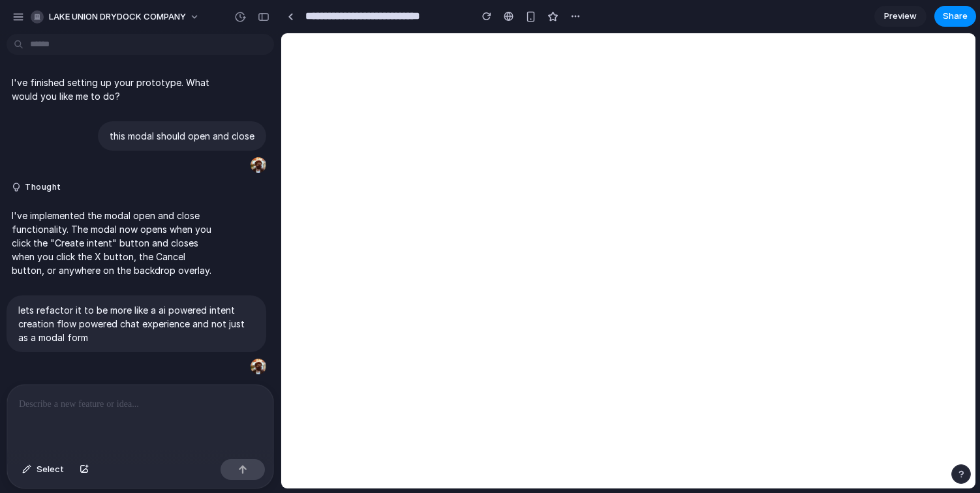 Image resolution: width=980 pixels, height=493 pixels. Describe the element at coordinates (900, 17) in the screenshot. I see `span: Preview` at that location.